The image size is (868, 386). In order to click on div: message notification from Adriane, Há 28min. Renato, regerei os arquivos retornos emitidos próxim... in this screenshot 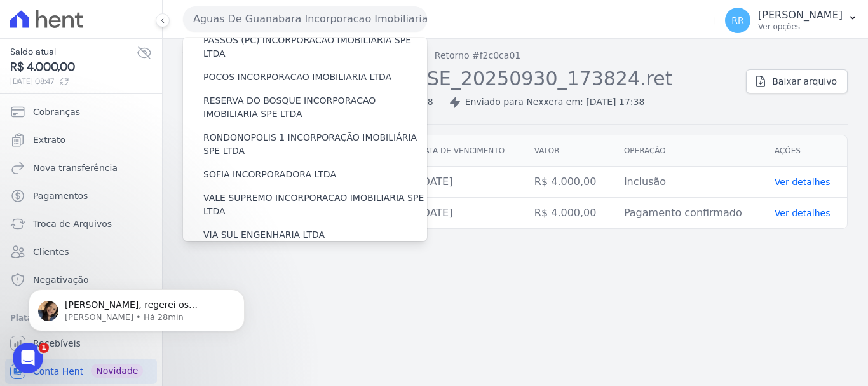, I will do `click(127, 48)`.